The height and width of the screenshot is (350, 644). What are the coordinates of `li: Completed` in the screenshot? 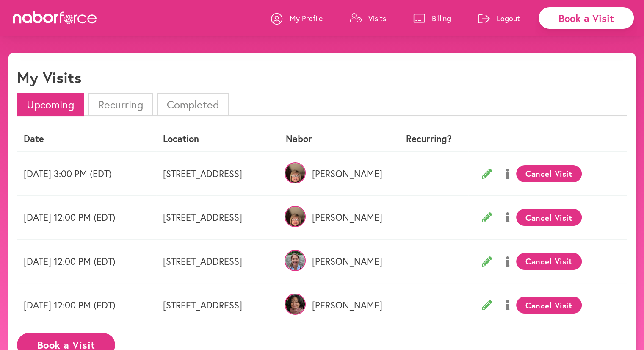 It's located at (193, 104).